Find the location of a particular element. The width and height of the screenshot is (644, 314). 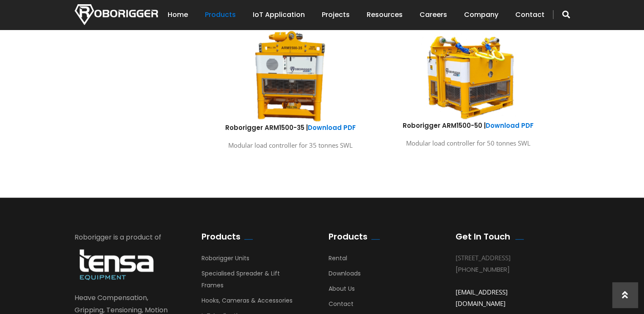

a: Specialised Spreader & Lift Frames is located at coordinates (240, 281).